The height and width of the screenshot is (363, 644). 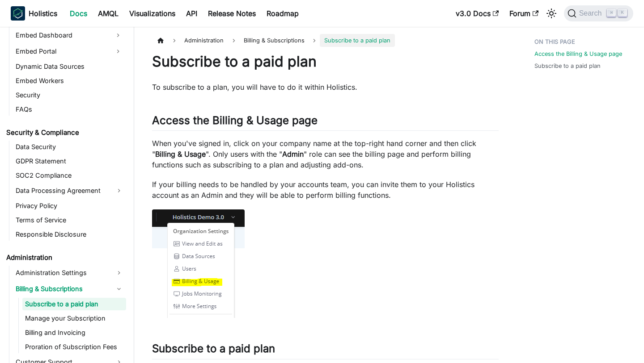 I want to click on b: Holistics, so click(x=43, y=13).